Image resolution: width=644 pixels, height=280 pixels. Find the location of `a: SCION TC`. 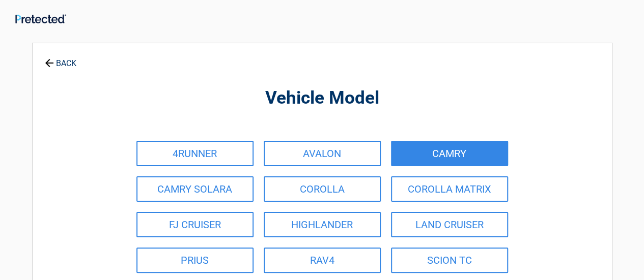

a: SCION TC is located at coordinates (449, 260).